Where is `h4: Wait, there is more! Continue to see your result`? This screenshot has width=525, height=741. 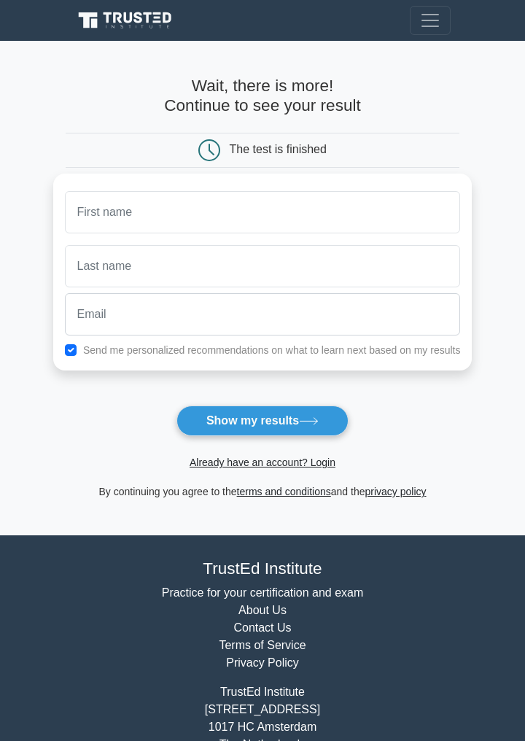 h4: Wait, there is more! Continue to see your result is located at coordinates (263, 96).